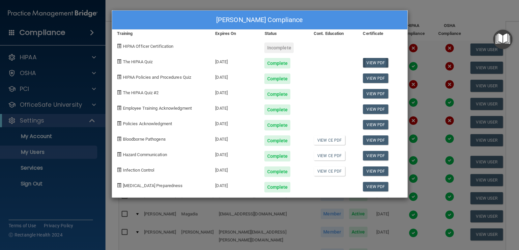 This screenshot has height=250, width=519. What do you see at coordinates (161, 34) in the screenshot?
I see `div: Training` at bounding box center [161, 34].